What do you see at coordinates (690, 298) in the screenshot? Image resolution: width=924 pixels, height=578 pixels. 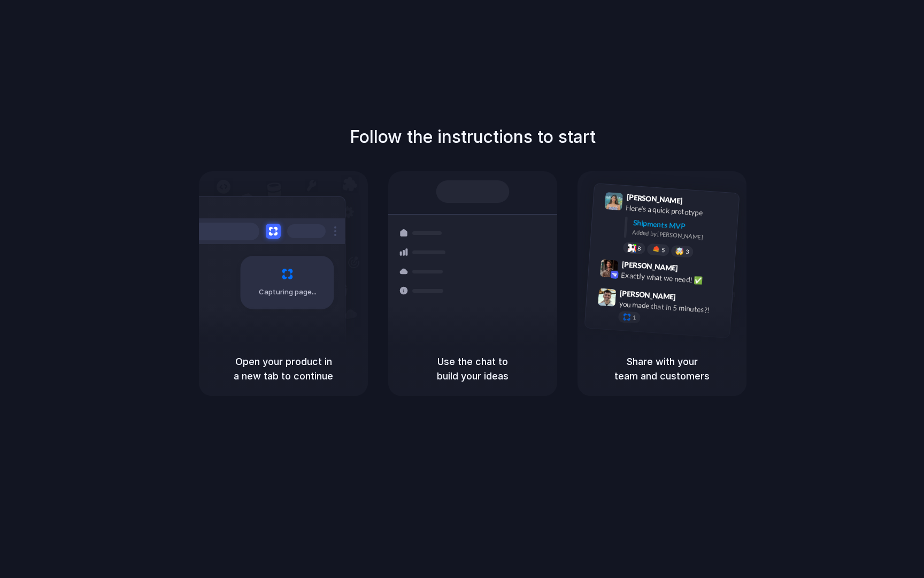 I see `span: 9:47 AM` at bounding box center [690, 298].